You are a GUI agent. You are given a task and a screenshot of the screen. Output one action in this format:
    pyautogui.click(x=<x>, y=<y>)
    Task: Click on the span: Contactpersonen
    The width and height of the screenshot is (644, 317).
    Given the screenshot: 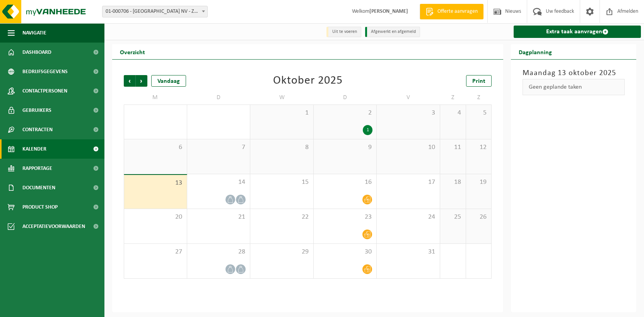 What is the action you would take?
    pyautogui.click(x=45, y=91)
    